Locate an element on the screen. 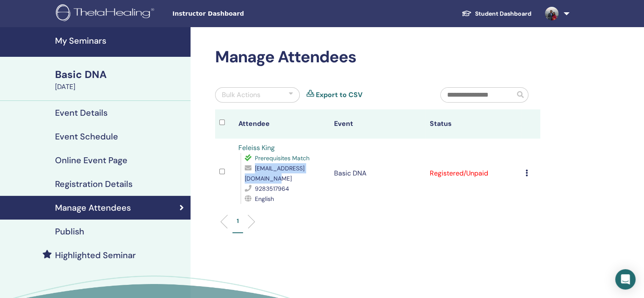 The width and height of the screenshot is (644, 298). th: Status is located at coordinates (473, 123).